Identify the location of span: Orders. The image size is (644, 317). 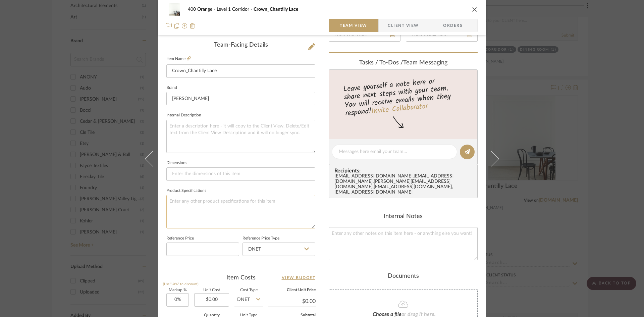
(453, 26).